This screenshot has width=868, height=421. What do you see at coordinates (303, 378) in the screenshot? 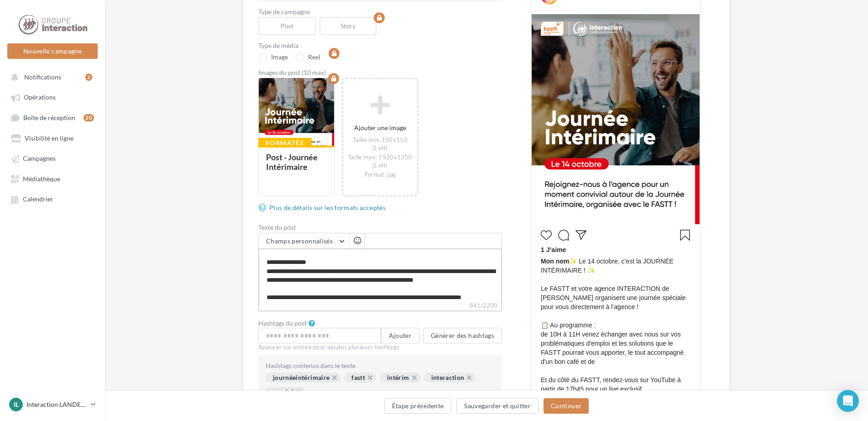
I see `div: journéeintérimaire` at bounding box center [303, 378].